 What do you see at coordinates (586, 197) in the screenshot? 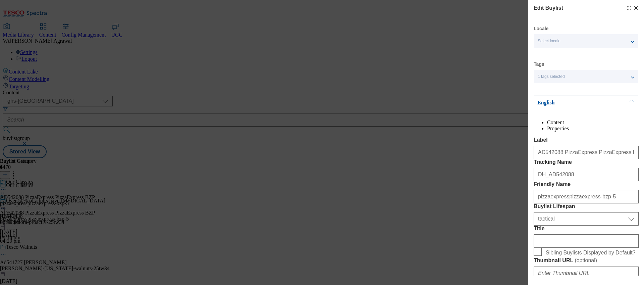
I see `input: Enter Friendly Name` at bounding box center [586, 197].